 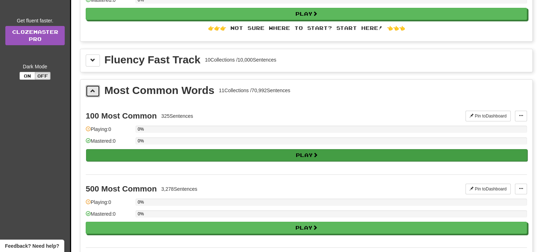 What do you see at coordinates (43, 76) in the screenshot?
I see `button: Off` at bounding box center [43, 76].